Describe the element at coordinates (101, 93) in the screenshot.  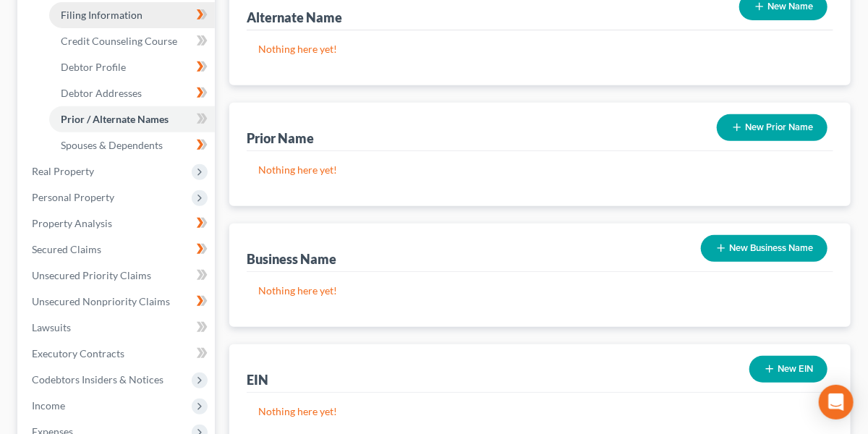
I see `span: Debtor Addresses` at that location.